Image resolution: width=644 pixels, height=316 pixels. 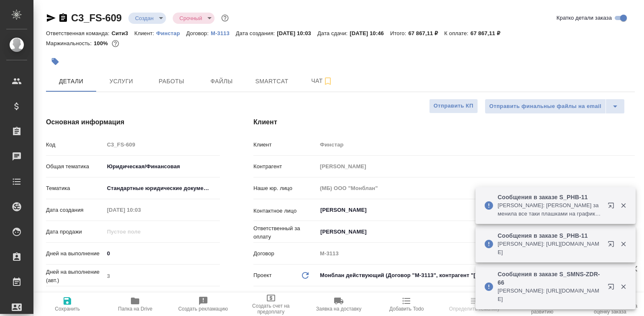 I want to click on button: Добавить тэг, so click(x=55, y=61).